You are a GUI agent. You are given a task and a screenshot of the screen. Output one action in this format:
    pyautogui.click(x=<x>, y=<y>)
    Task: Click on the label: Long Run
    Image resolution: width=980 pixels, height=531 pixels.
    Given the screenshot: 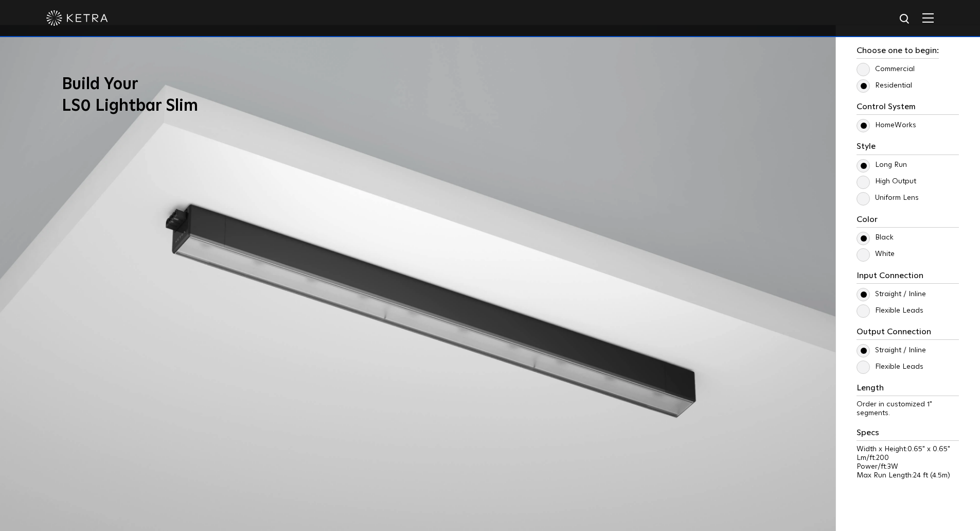 What is the action you would take?
    pyautogui.click(x=882, y=165)
    